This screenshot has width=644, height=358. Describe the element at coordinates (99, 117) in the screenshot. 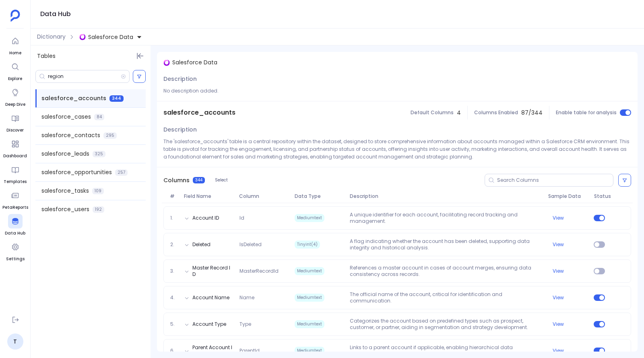

I see `span: 84` at that location.